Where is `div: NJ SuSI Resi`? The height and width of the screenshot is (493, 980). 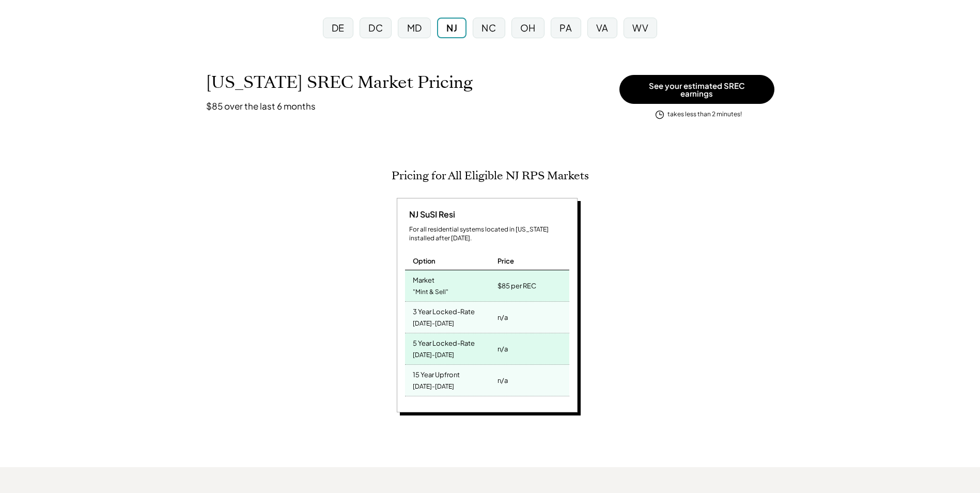
div: NJ SuSI Resi is located at coordinates (430, 215).